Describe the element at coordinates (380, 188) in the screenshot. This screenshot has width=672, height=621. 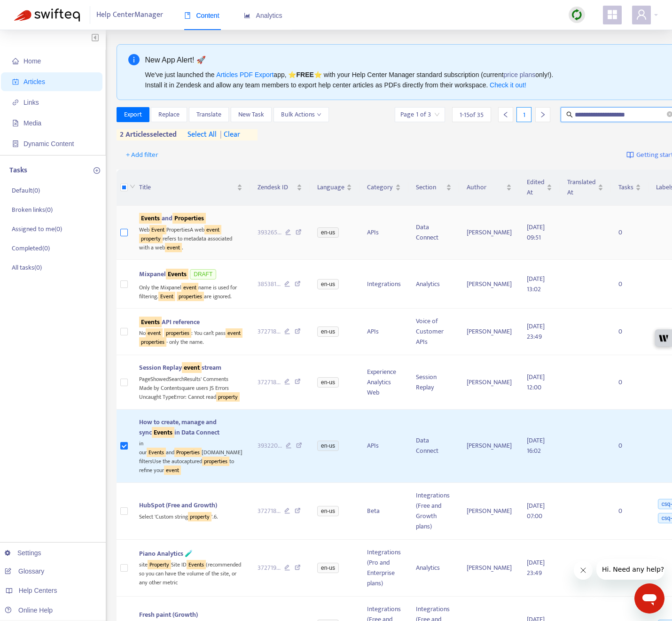
I see `span: Category` at that location.